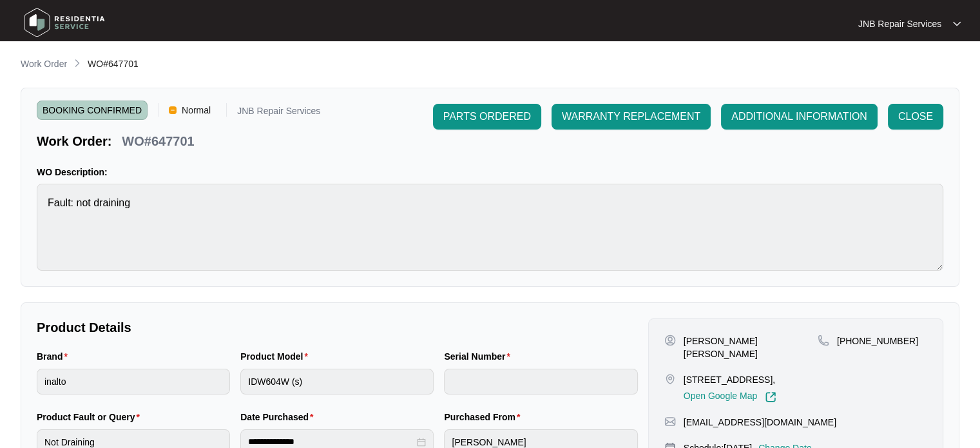 This screenshot has height=448, width=980. Describe the element at coordinates (770, 397) in the screenshot. I see `img: Link-External` at that location.